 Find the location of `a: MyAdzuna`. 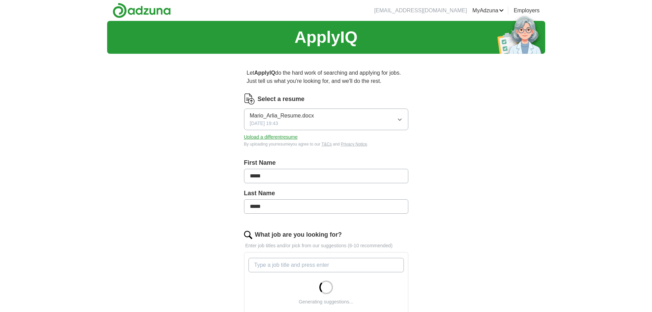

a: MyAdzuna is located at coordinates (488, 11).